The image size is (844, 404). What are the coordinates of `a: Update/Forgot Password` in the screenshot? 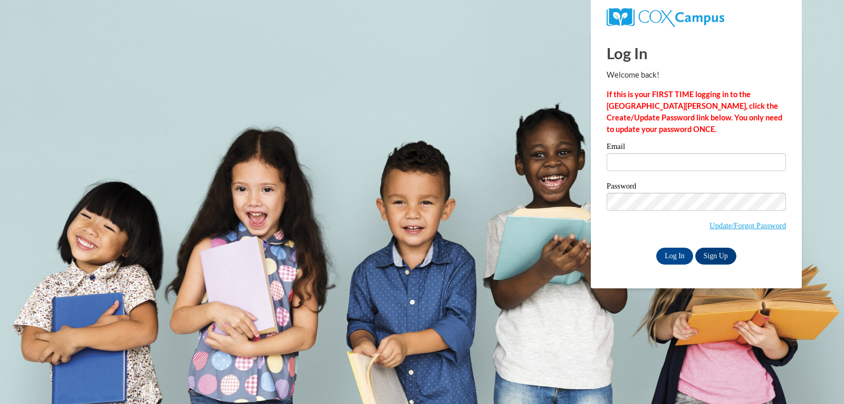 It's located at (748, 225).